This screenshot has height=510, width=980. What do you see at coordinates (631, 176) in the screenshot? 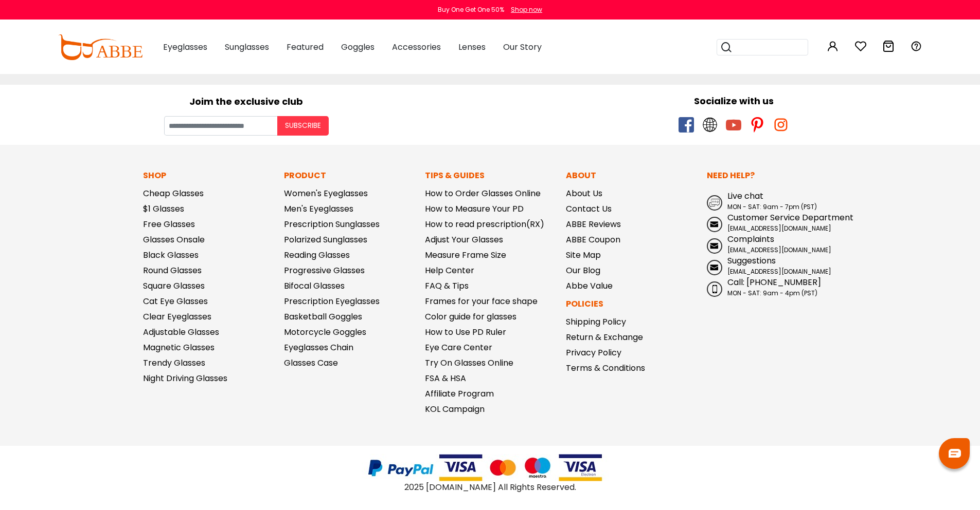
I see `p: About` at bounding box center [631, 176].